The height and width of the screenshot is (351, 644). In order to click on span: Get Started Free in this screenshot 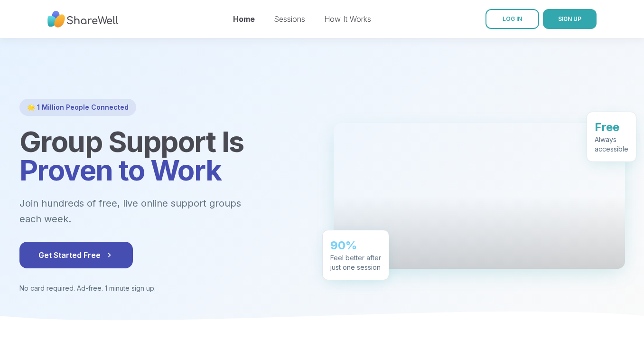, I will do `click(76, 255)`.